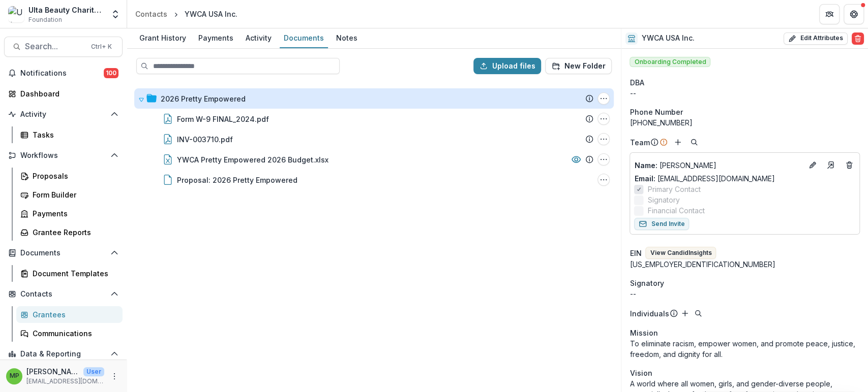 This screenshot has height=392, width=868. What do you see at coordinates (163, 38) in the screenshot?
I see `a: Grant History` at bounding box center [163, 38].